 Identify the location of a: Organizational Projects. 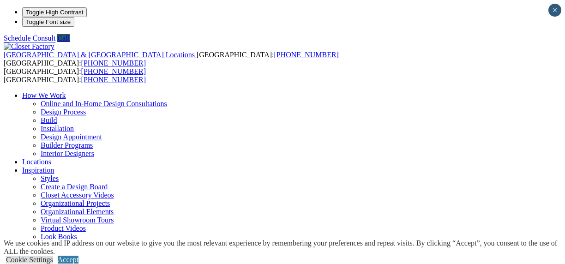
(75, 203).